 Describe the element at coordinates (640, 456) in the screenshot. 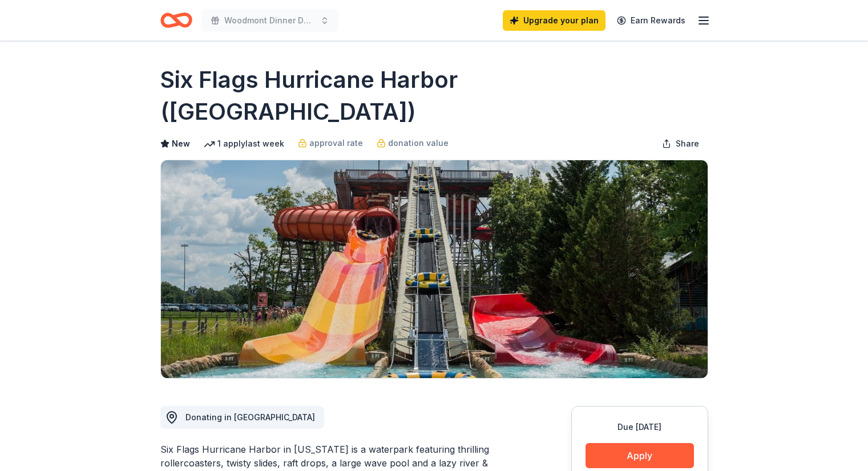

I see `button: Apply` at that location.